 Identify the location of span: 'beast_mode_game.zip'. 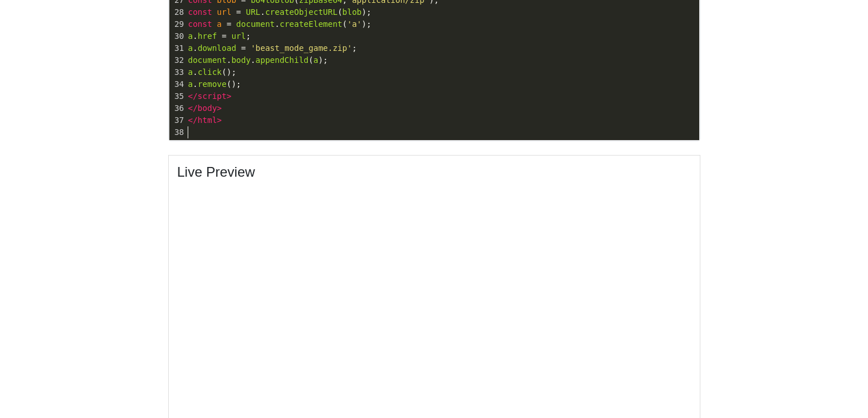
(301, 48).